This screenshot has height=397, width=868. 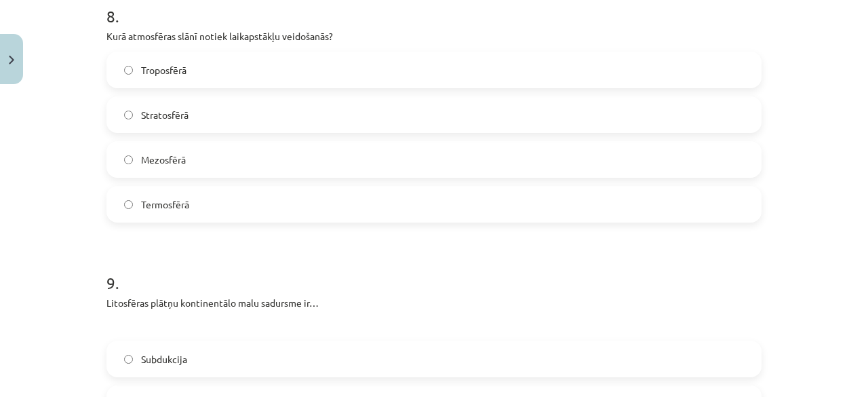 I want to click on span: Troposfērā, so click(x=163, y=70).